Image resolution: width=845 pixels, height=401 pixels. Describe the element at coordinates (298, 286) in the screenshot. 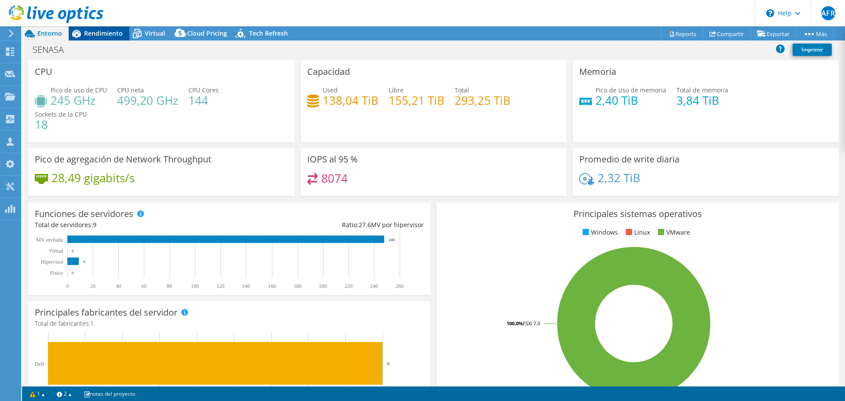

I see `text: 180` at that location.